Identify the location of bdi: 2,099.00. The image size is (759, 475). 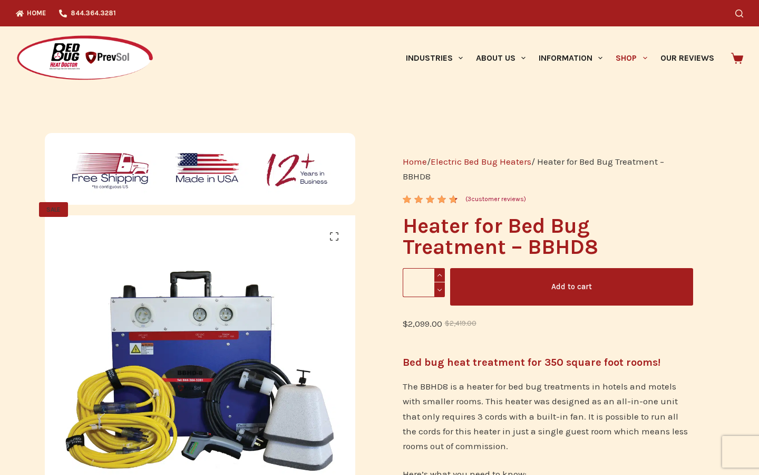
(422, 323).